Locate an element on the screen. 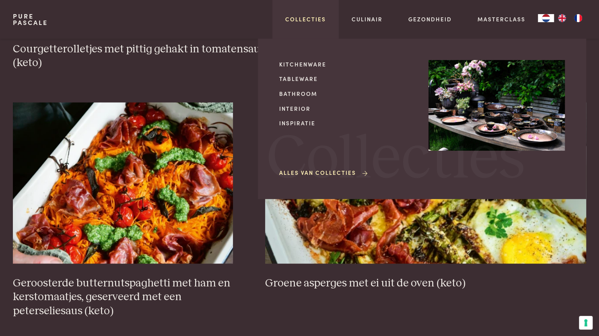  a: Bathroom is located at coordinates (347, 93).